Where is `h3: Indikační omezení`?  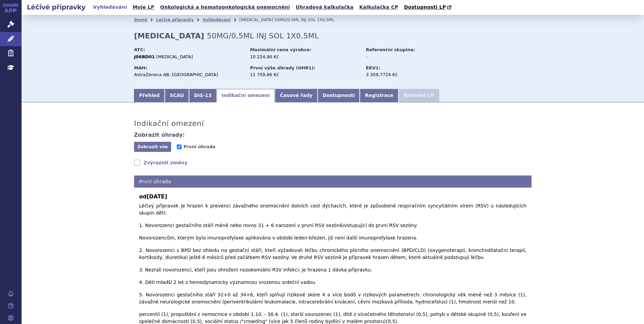
h3: Indikační omezení is located at coordinates (170, 123).